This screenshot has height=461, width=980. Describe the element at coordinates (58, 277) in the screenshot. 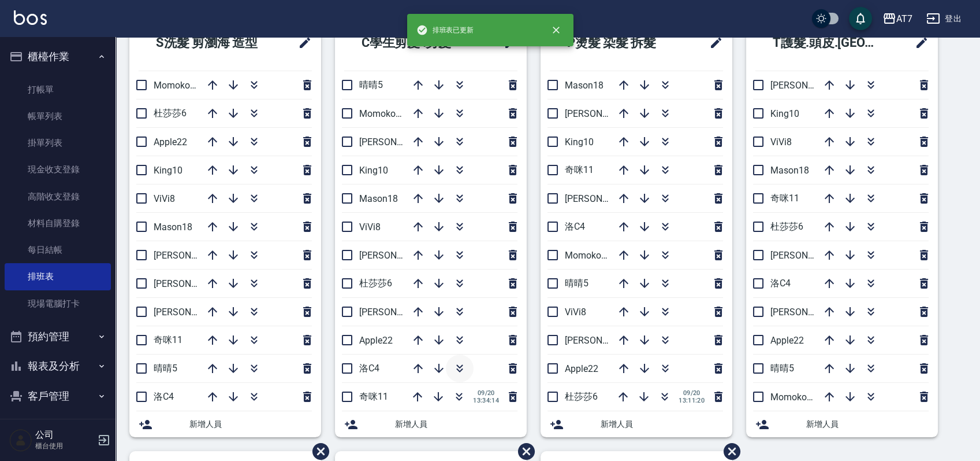

I see `a: 排班表` at that location.